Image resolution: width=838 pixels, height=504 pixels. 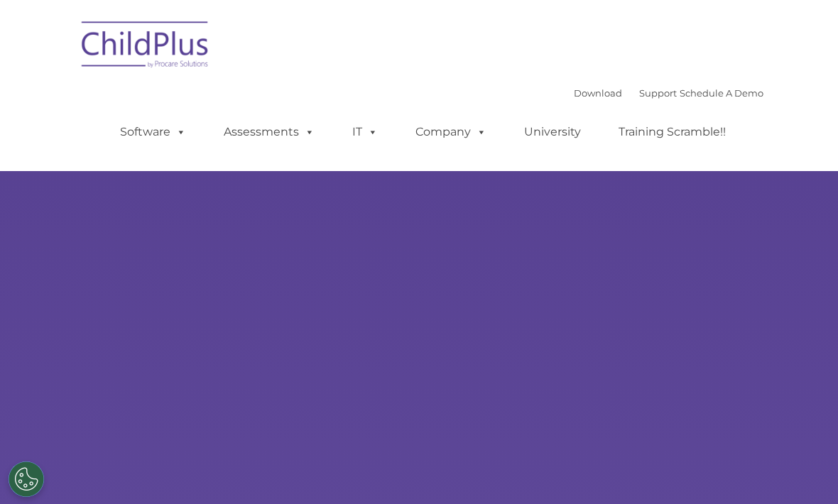 What do you see at coordinates (598, 93) in the screenshot?
I see `a: Download` at bounding box center [598, 93].